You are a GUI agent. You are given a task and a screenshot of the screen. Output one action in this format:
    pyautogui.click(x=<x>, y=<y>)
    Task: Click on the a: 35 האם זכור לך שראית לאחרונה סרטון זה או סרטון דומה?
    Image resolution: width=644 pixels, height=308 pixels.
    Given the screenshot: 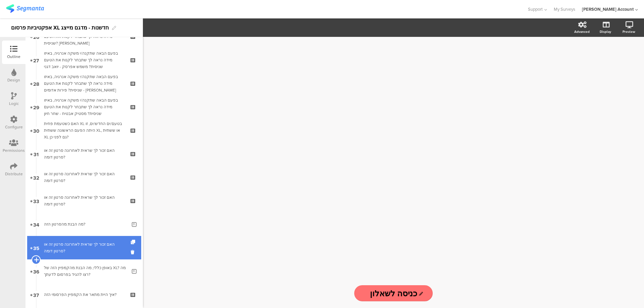 What is the action you would take?
    pyautogui.click(x=84, y=248)
    